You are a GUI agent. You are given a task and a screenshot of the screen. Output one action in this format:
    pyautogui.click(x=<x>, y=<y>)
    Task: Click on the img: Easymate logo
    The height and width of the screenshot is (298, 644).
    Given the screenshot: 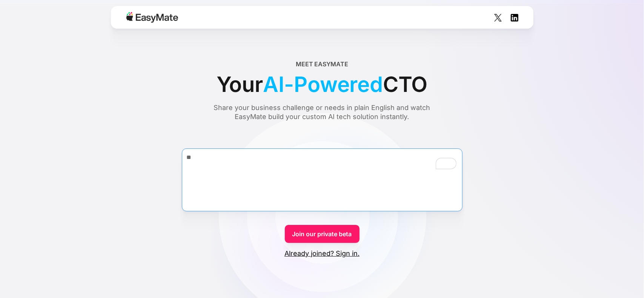 What is the action you would take?
    pyautogui.click(x=152, y=17)
    